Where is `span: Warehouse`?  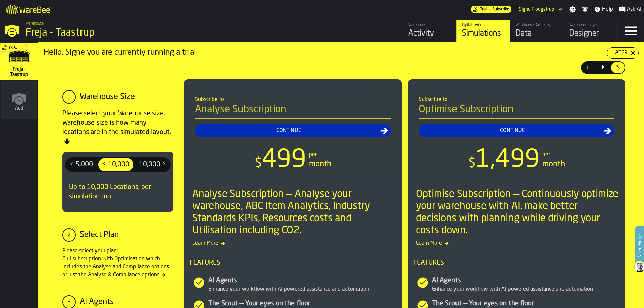
span: Warehouse is located at coordinates (35, 24).